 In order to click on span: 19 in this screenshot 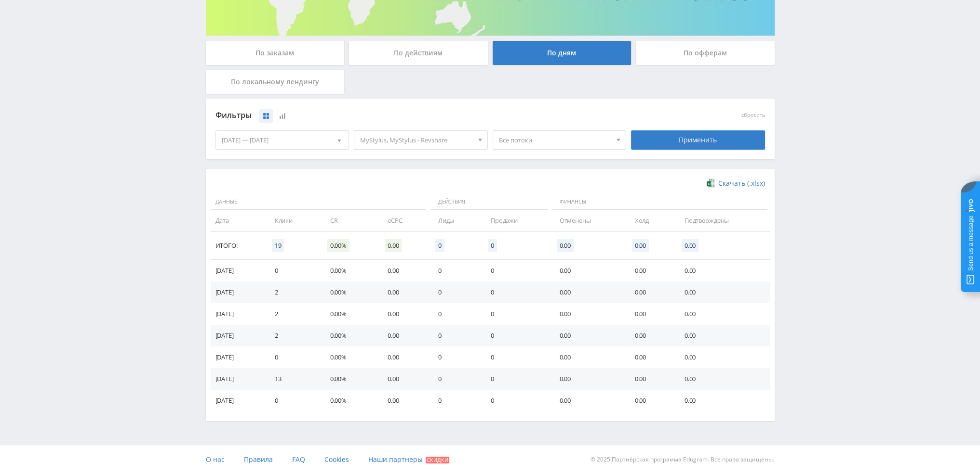, I will do `click(278, 246)`.